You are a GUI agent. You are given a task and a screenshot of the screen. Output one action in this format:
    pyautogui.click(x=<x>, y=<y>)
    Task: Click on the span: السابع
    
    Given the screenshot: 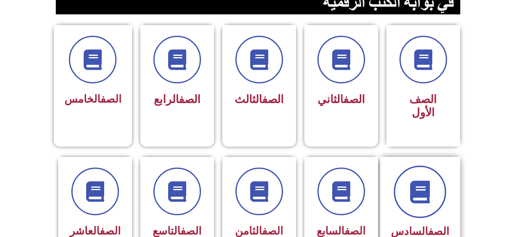 What is the action you would take?
    pyautogui.click(x=341, y=231)
    